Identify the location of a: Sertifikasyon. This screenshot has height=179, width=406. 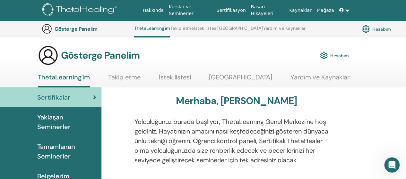
(231, 10).